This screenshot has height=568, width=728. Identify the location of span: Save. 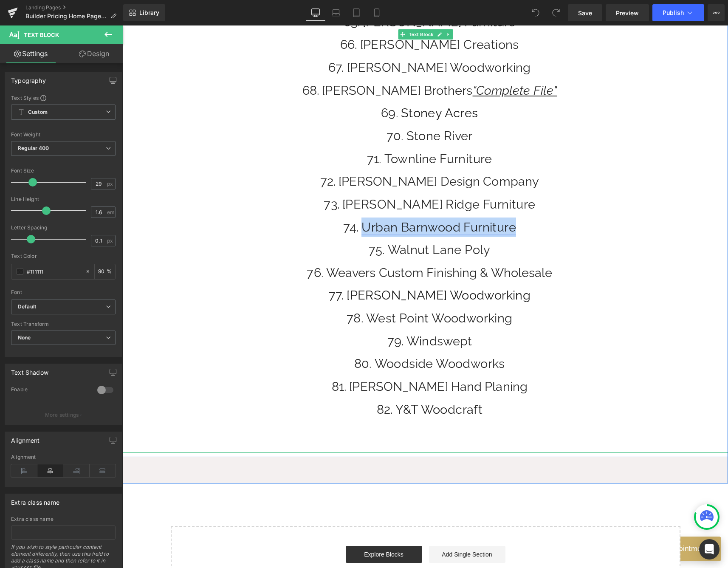
(585, 13).